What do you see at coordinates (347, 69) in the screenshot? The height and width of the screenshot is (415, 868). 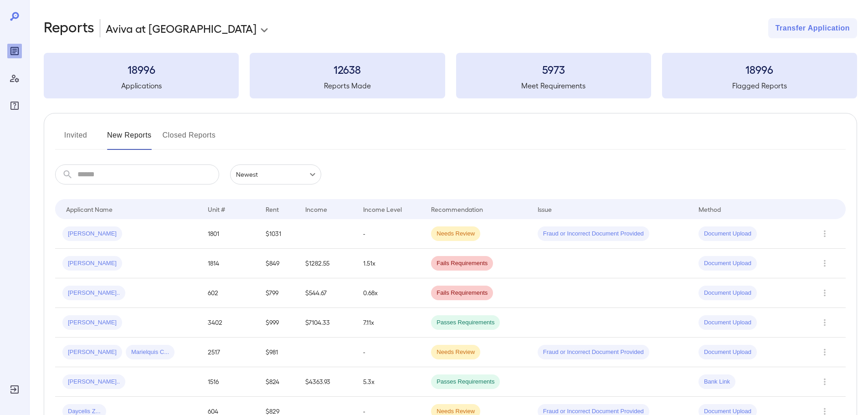 I see `h3: 12638` at bounding box center [347, 69].